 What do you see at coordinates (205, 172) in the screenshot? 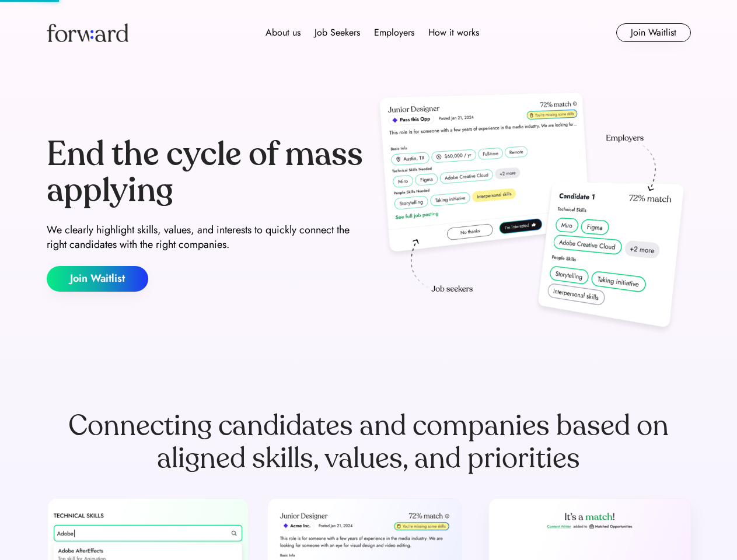
I see `div: End the cycle of mass applying` at bounding box center [205, 172].